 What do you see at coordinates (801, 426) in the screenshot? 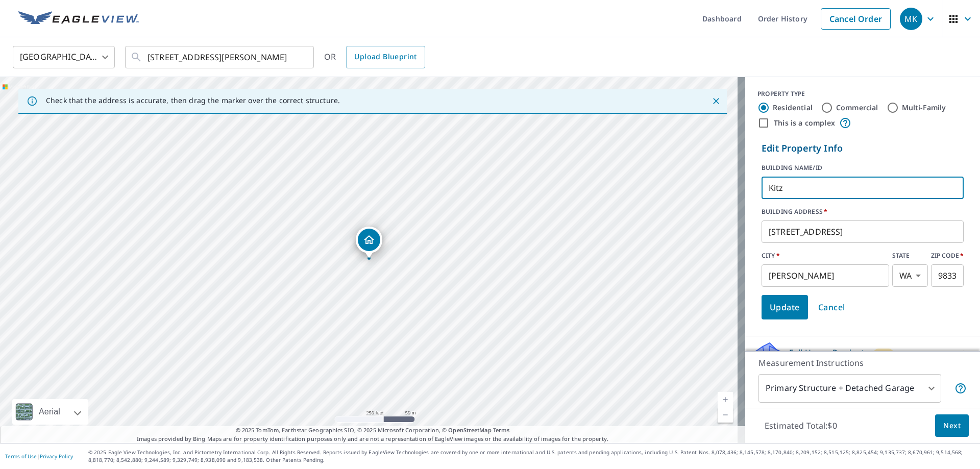
I see `p: Estimated Total: $0` at bounding box center [801, 426].